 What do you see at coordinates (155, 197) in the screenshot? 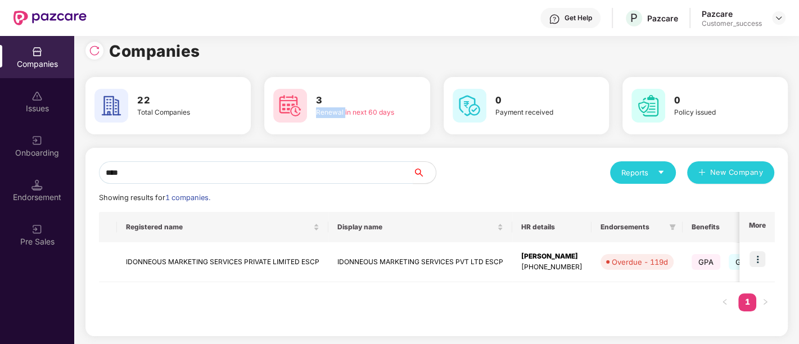
I see `span: Showing results for` at bounding box center [155, 197].